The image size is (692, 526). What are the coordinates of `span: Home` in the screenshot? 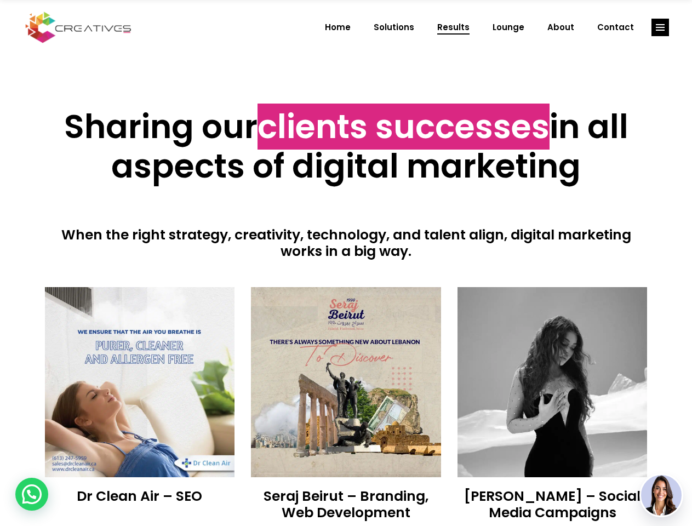 It's located at (337, 27).